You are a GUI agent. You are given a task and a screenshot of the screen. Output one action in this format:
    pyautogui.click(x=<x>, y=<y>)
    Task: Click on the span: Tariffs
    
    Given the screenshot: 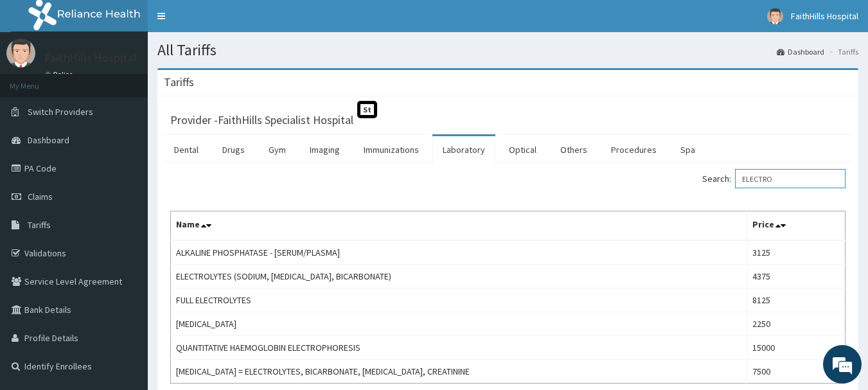 What is the action you would take?
    pyautogui.click(x=39, y=225)
    